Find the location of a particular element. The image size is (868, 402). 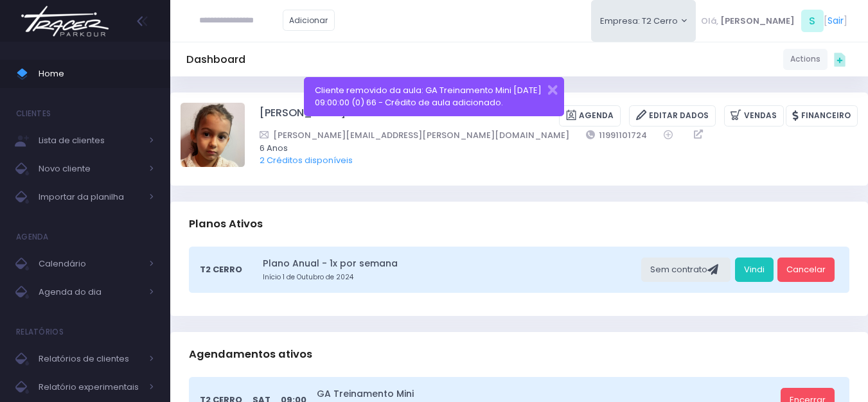

span: Agenda do dia is located at coordinates (90, 293).